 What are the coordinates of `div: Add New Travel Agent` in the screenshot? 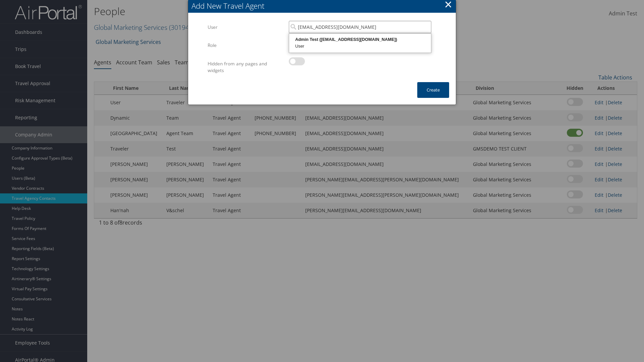 It's located at (324, 6).